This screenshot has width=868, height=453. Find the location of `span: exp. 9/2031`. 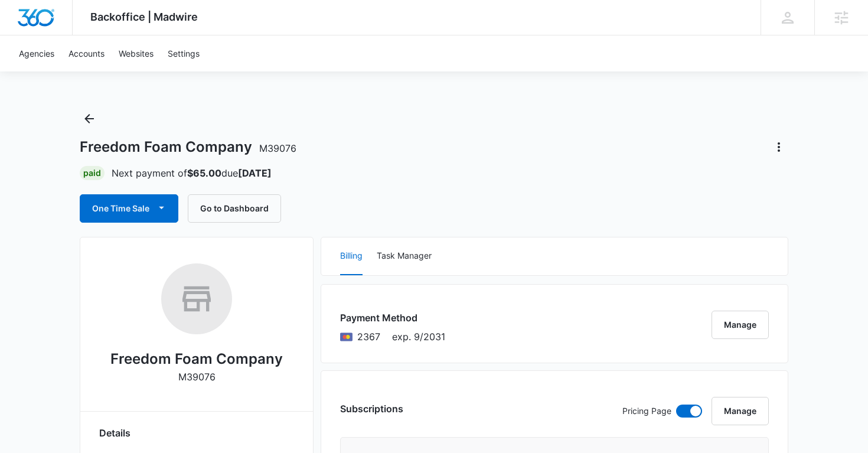

span: exp. 9/2031 is located at coordinates (419, 337).